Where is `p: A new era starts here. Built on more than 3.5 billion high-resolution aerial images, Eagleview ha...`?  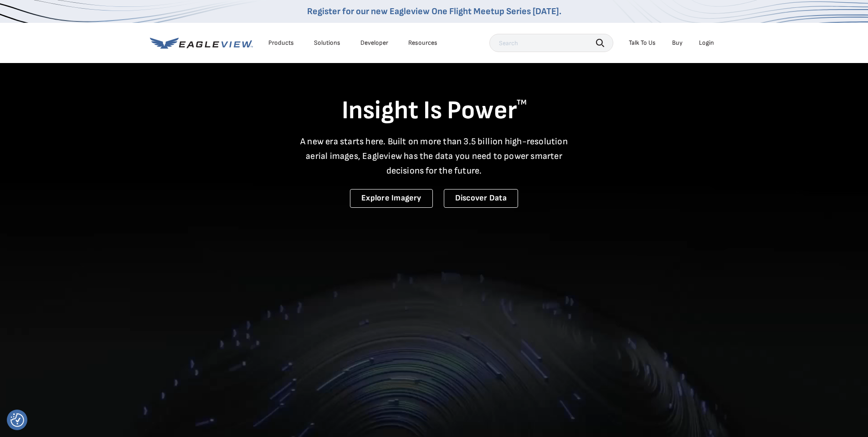
p: A new era starts here. Built on more than 3.5 billion high-resolution aerial images, Eagleview ha... is located at coordinates (434, 156).